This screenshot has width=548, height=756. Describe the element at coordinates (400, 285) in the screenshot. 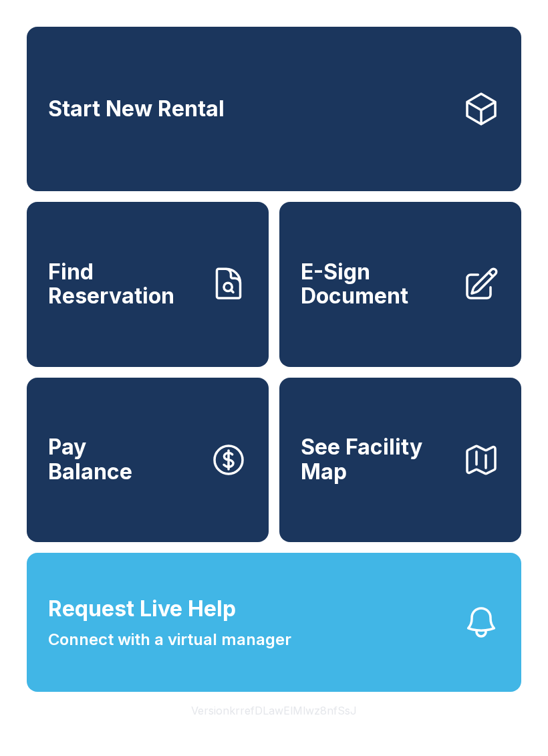

I see `a: E-Sign Document` at that location.